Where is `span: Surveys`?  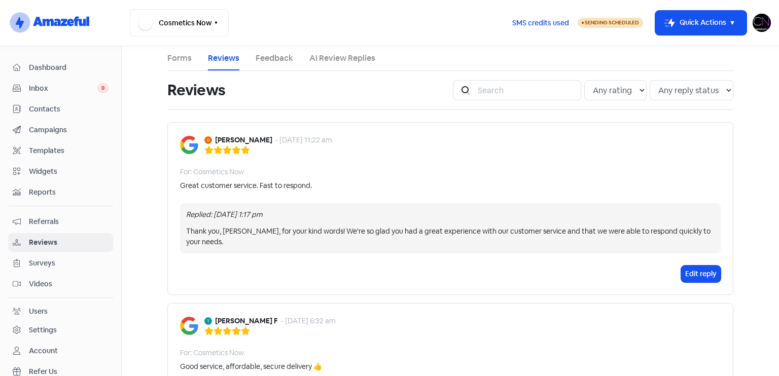
span: Surveys is located at coordinates (68, 263).